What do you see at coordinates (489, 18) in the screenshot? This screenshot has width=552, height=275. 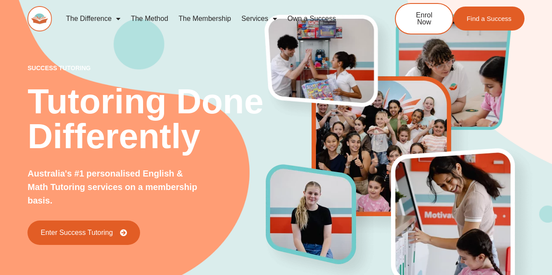 I see `span: Find a Success` at bounding box center [489, 18].